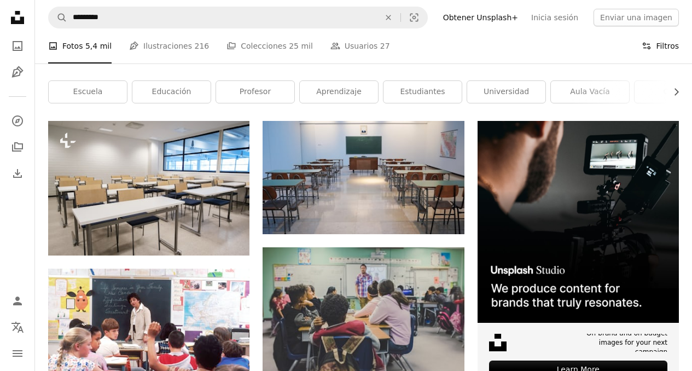 The image size is (692, 371). I want to click on button: Menú, so click(17, 353).